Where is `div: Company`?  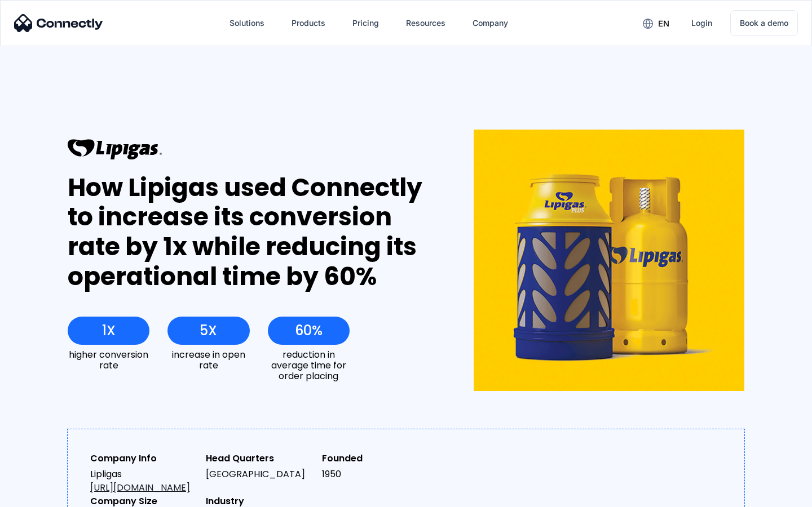 div: Company is located at coordinates (490, 23).